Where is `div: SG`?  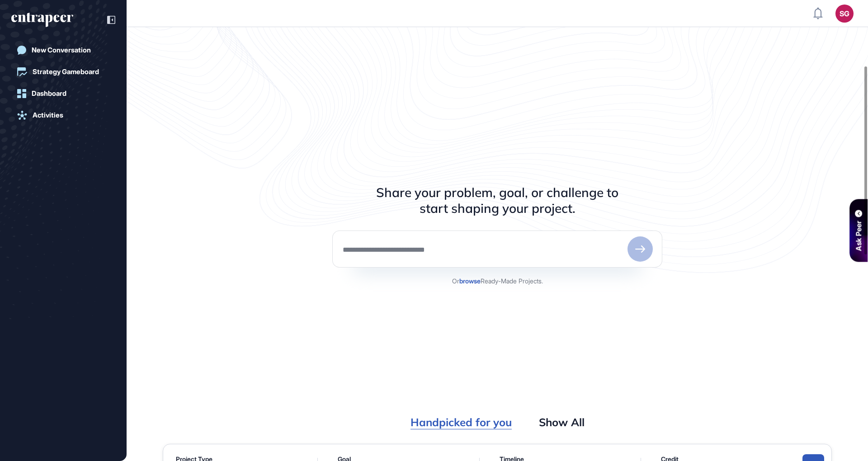 div: SG is located at coordinates (844, 14).